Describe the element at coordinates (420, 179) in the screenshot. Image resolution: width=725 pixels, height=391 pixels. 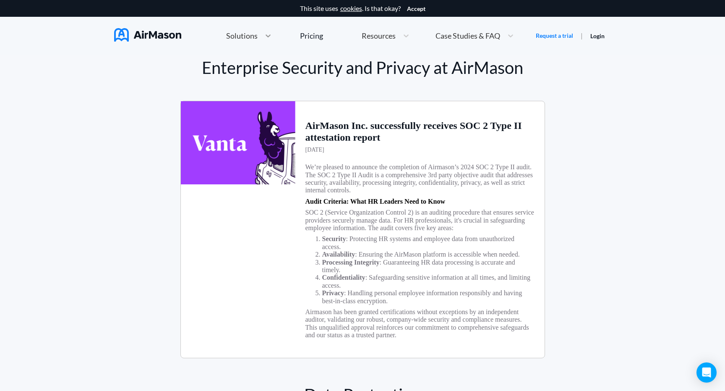
I see `h3: We’re pleased to announce the completion of Airmason’s 2024 SOC 2 Type II audit. The SOC 2 Type I...` at that location.